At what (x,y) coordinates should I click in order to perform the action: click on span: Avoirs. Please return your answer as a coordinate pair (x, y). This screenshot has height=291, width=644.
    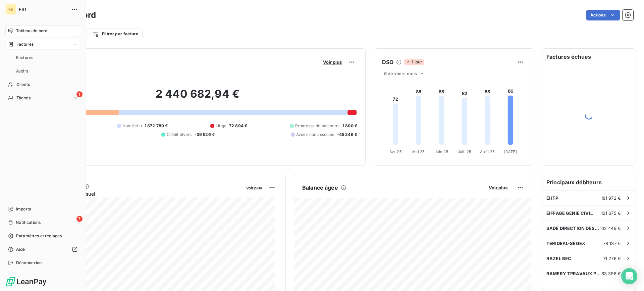
    Looking at the image, I should click on (22, 71).